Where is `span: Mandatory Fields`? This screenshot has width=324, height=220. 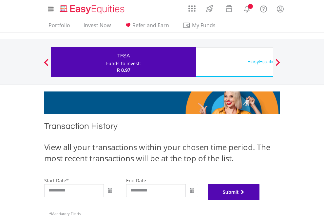 span: Mandatory Fields is located at coordinates (65, 213).